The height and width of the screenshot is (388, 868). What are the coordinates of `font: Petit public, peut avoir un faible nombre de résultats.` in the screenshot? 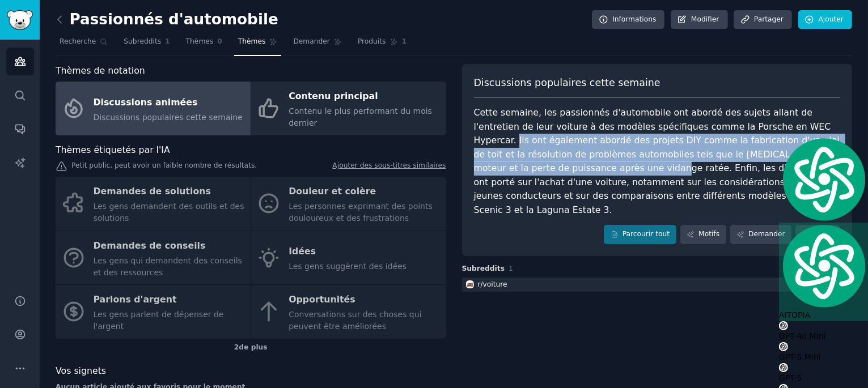 It's located at (163, 165).